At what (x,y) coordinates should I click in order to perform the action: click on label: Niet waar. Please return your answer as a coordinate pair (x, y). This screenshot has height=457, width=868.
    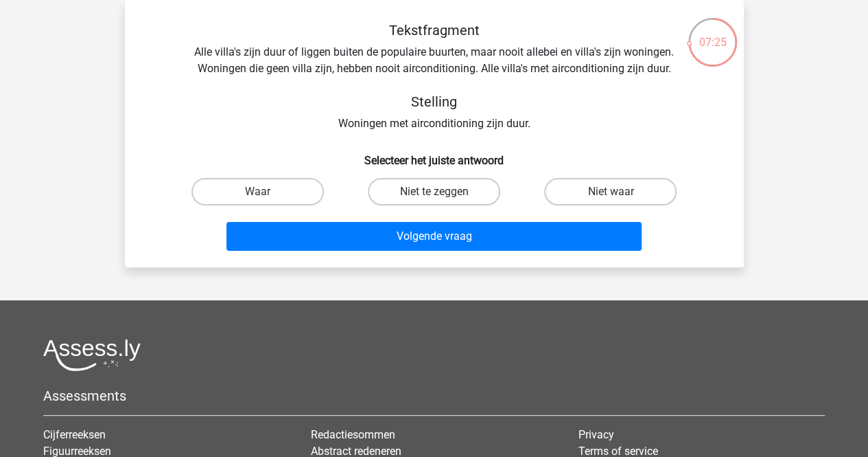
    Looking at the image, I should click on (611, 191).